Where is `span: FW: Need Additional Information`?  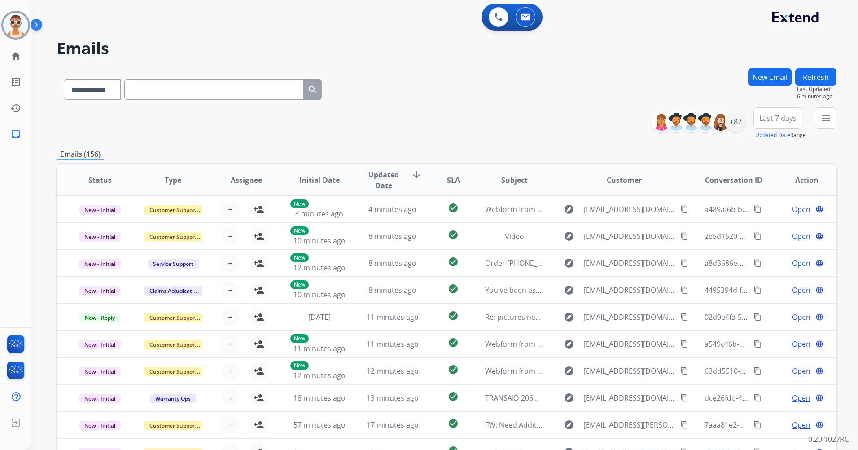
span: FW: Need Additional Information is located at coordinates (540, 424).